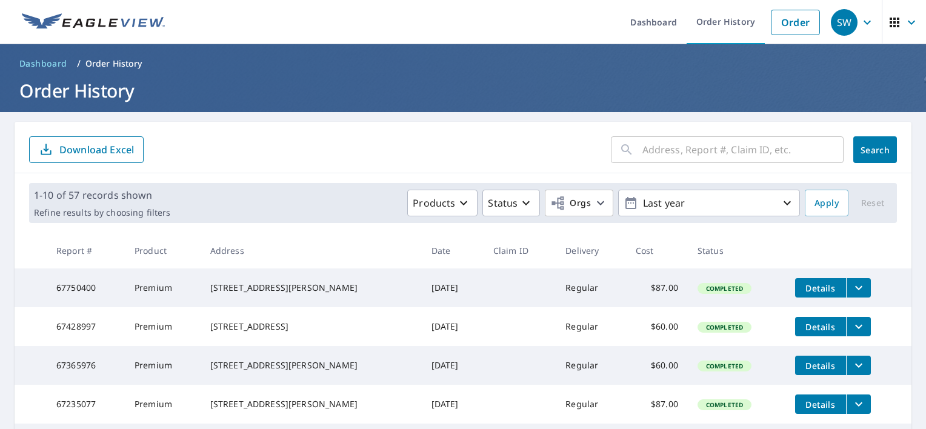 This screenshot has width=926, height=429. I want to click on button: Last year, so click(709, 203).